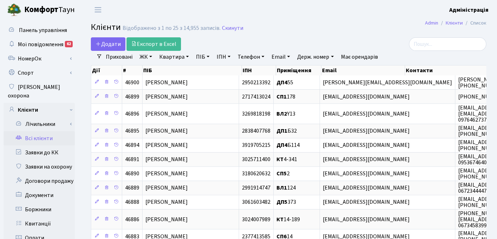 The height and width of the screenshot is (239, 497). What do you see at coordinates (132, 97) in the screenshot?
I see `span: 46899` at bounding box center [132, 97].